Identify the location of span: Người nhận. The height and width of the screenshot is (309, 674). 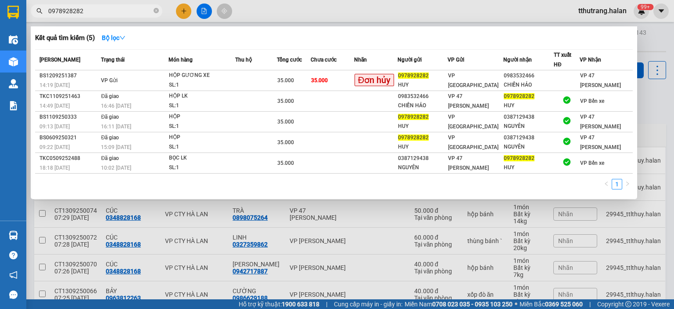
(518, 60).